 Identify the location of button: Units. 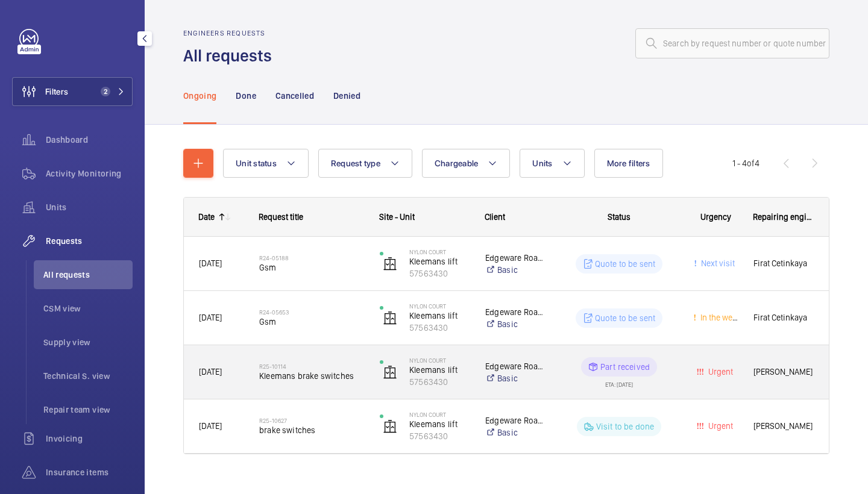
(552, 164).